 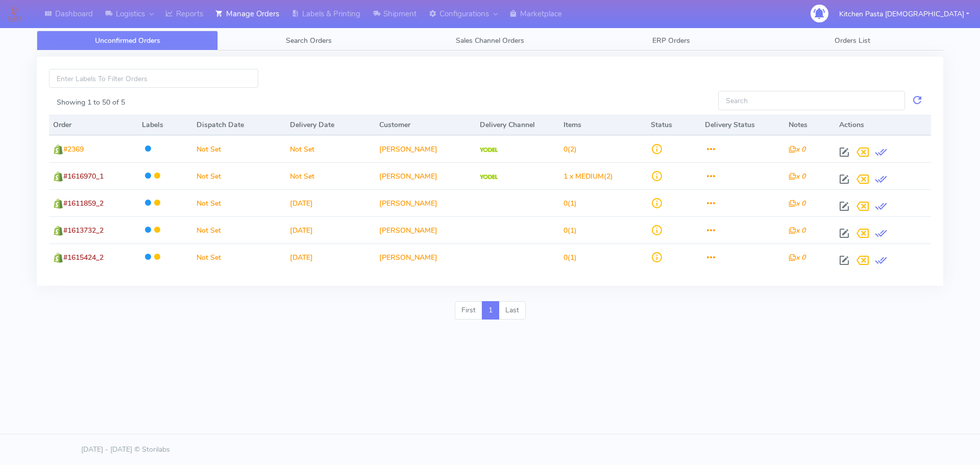 What do you see at coordinates (425, 126) in the screenshot?
I see `th: Customer` at bounding box center [425, 126].